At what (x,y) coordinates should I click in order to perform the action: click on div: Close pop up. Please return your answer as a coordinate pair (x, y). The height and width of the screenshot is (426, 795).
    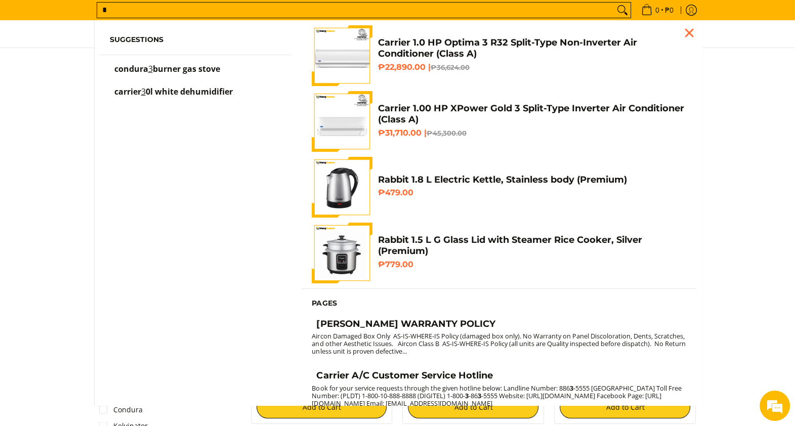
    Looking at the image, I should click on (690, 33).